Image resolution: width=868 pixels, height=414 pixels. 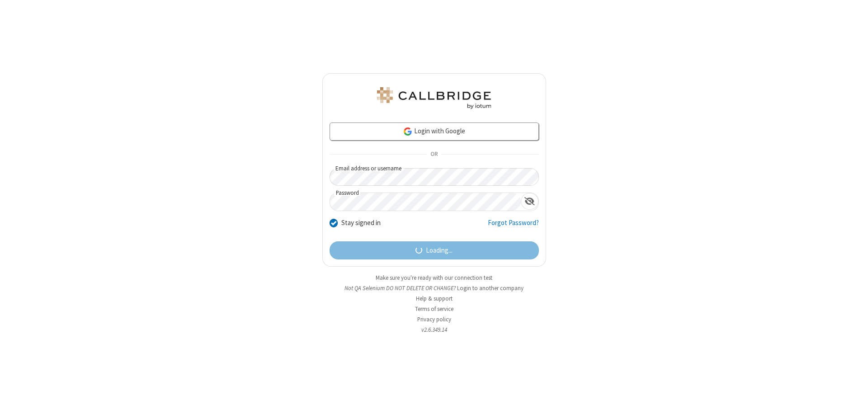 I want to click on li: v2.6.349.14, so click(x=434, y=330).